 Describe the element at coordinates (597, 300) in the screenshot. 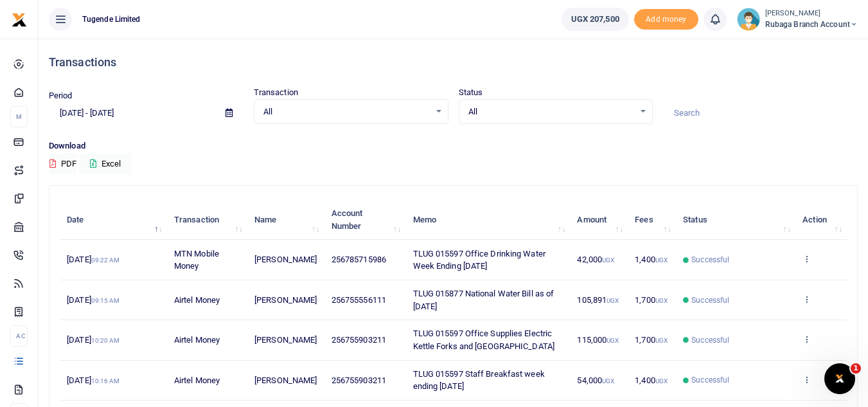

I see `span: 105,891` at that location.